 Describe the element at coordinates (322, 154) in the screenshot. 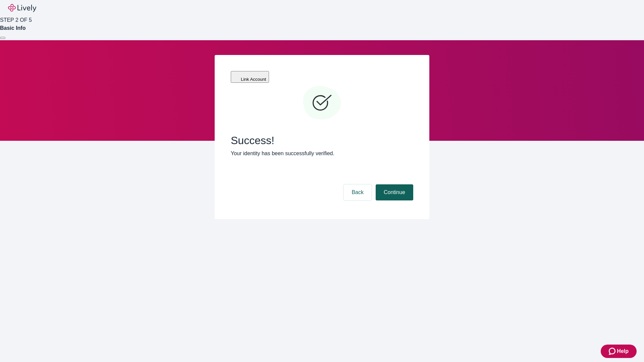

I see `p: Your identity has been successfully verified.` at that location.